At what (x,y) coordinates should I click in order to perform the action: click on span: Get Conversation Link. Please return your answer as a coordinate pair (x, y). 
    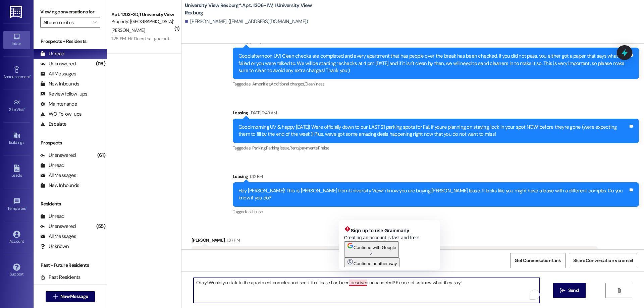
    Looking at the image, I should click on (537, 260).